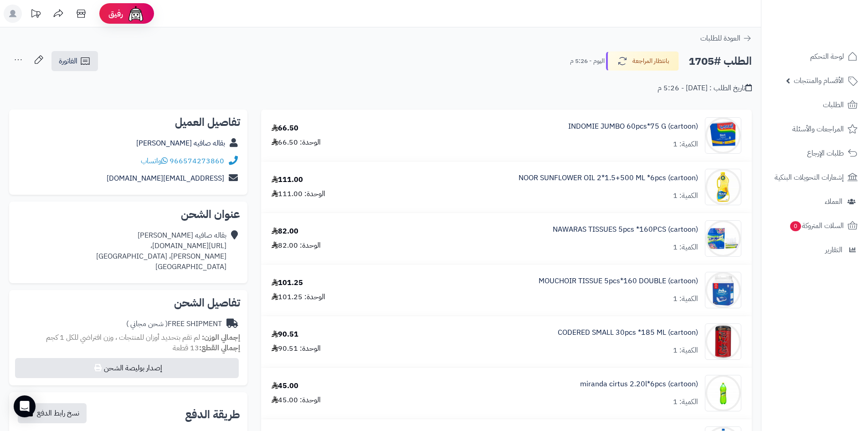  Describe the element at coordinates (36, 15) in the screenshot. I see `a: تحديثات المنصة` at that location.